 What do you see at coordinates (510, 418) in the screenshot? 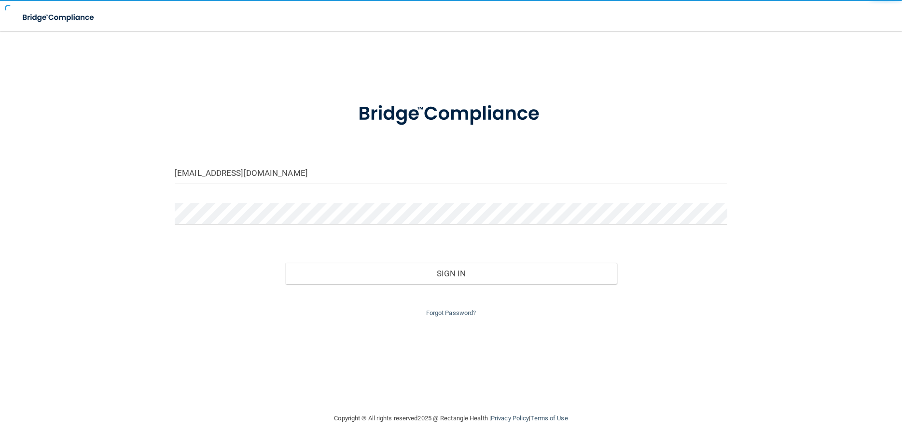
I see `a: Privacy Policy` at bounding box center [510, 418].